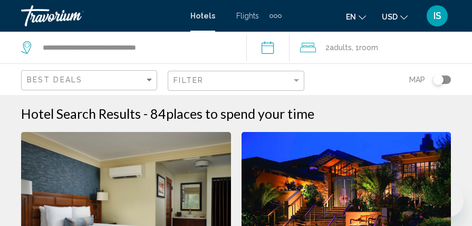 The height and width of the screenshot is (226, 472). What do you see at coordinates (232, 113) in the screenshot?
I see `h2: 84` at bounding box center [232, 113].